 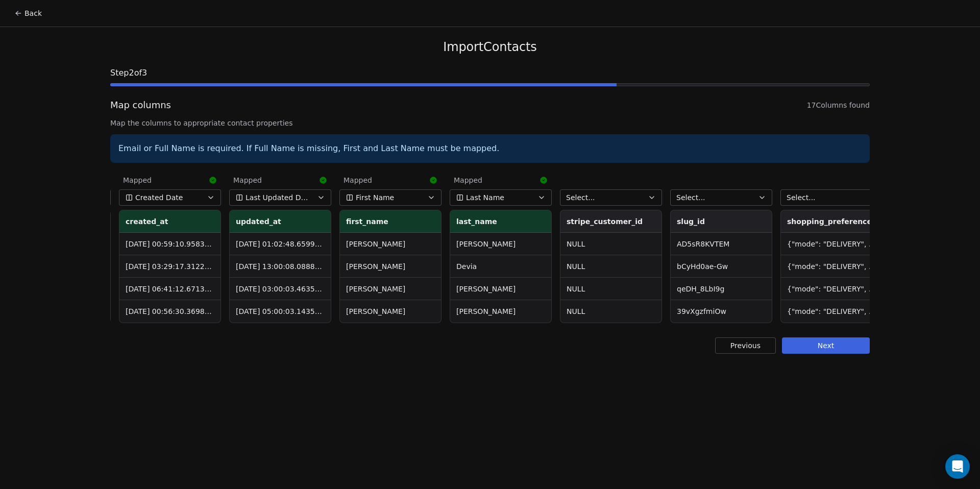 I want to click on th: stripe_customer_id, so click(x=610, y=221).